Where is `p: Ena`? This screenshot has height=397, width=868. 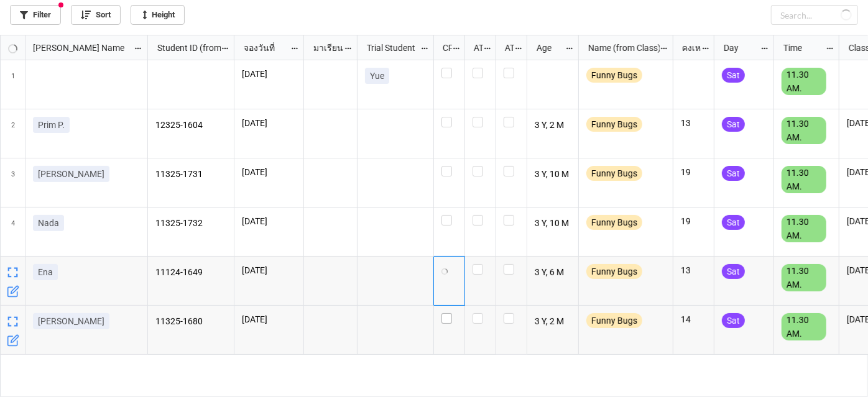 p: Ena is located at coordinates (46, 272).